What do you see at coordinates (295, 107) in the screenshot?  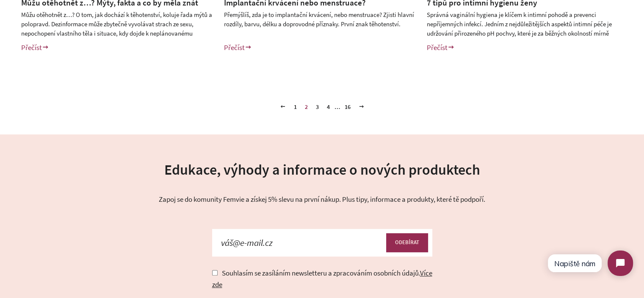 I see `a: 1` at bounding box center [295, 107].